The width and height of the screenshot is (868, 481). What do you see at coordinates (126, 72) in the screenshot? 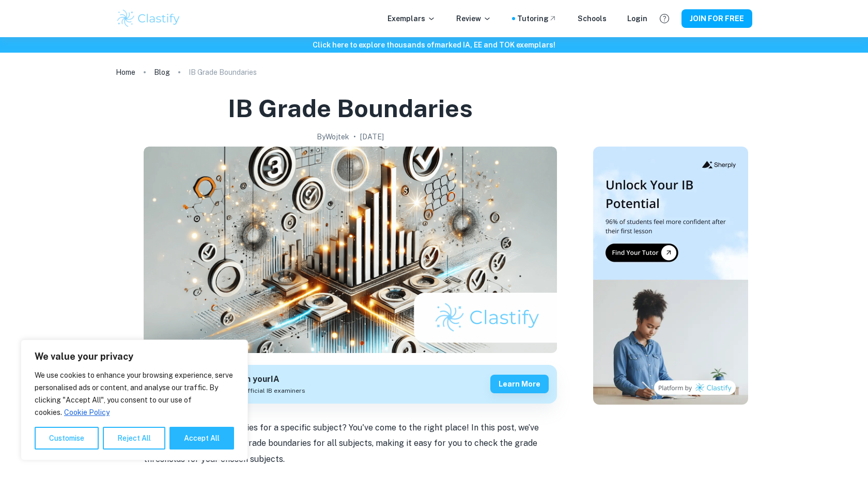
I see `a: Home` at bounding box center [126, 72].